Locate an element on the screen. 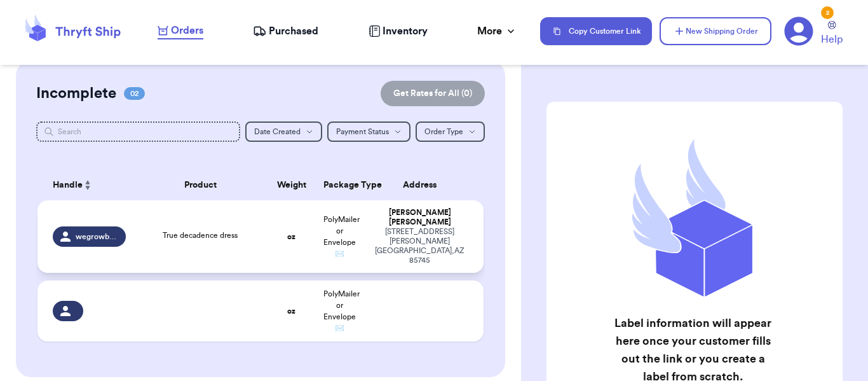  th: Address is located at coordinates (423, 185).